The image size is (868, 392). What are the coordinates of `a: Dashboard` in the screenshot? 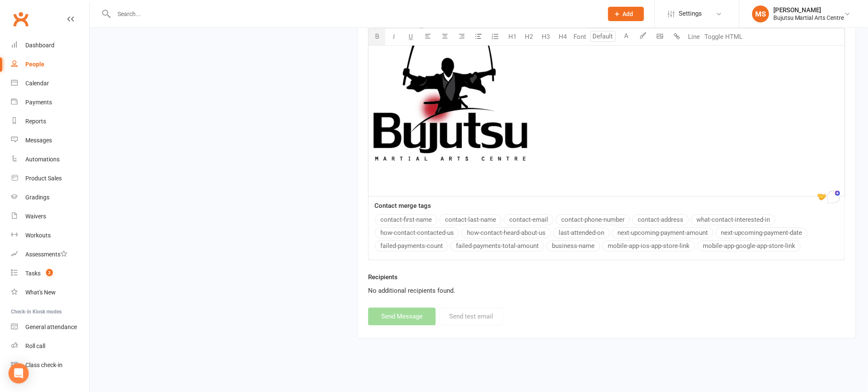 It's located at (50, 45).